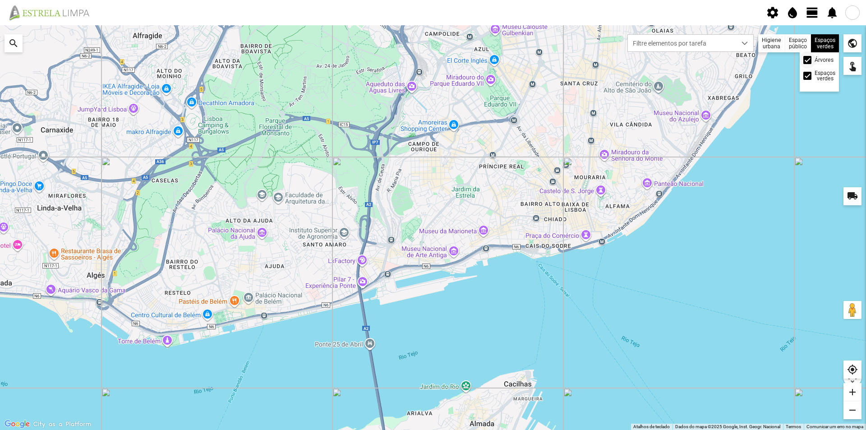 The width and height of the screenshot is (866, 430). What do you see at coordinates (651, 426) in the screenshot?
I see `button: Atalhos de teclado` at bounding box center [651, 426].